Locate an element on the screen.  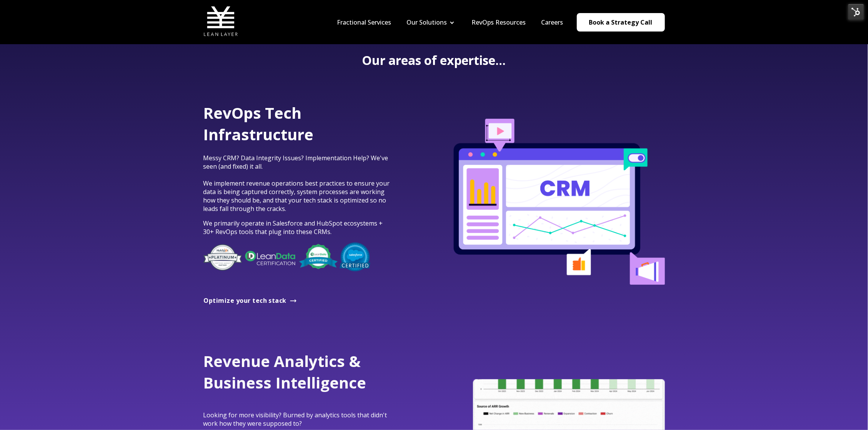
img: Lean Layer Logo is located at coordinates (221, 21).